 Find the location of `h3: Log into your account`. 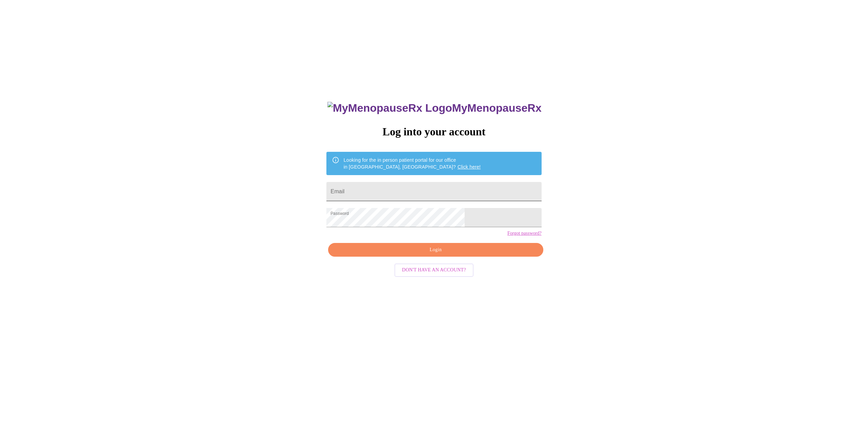

h3: Log into your account is located at coordinates (434, 131).